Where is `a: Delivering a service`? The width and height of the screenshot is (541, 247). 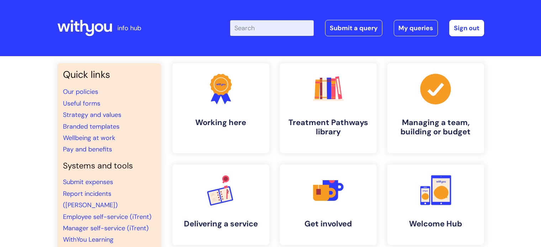
a: Delivering a service is located at coordinates (221, 205).